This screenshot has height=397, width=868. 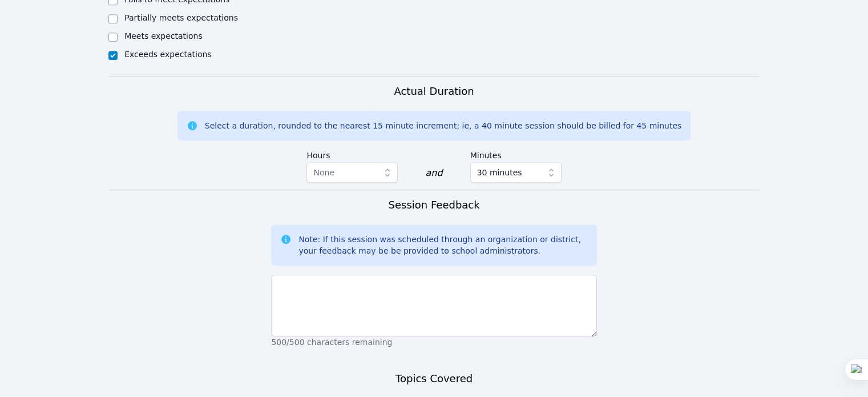 What do you see at coordinates (181, 18) in the screenshot?
I see `label: Partially meets expectations` at bounding box center [181, 18].